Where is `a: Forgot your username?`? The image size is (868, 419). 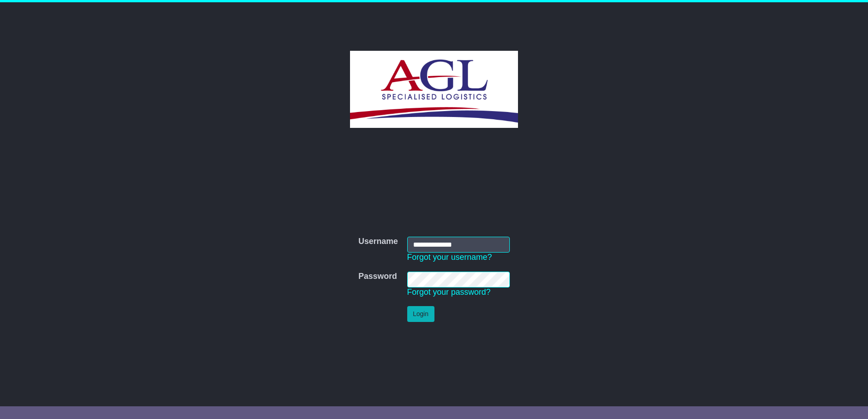 a: Forgot your username? is located at coordinates (449, 257).